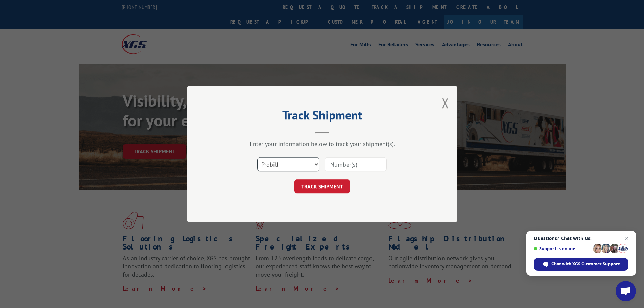 The width and height of the screenshot is (644, 308). Describe the element at coordinates (581, 239) in the screenshot. I see `span: Questions? Chat with us!` at that location.